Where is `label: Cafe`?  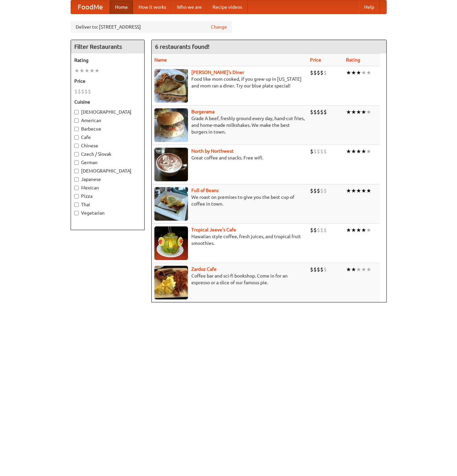
label: Cafe is located at coordinates (108, 137).